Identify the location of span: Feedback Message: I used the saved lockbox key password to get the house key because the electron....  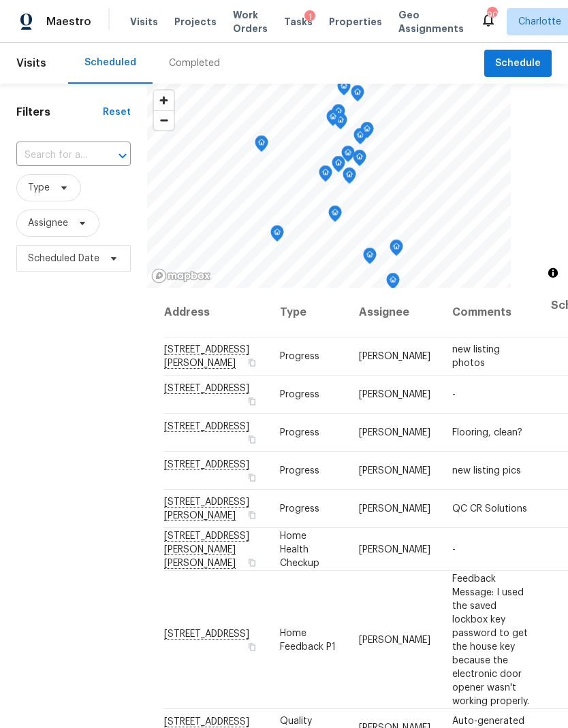
(490, 639).